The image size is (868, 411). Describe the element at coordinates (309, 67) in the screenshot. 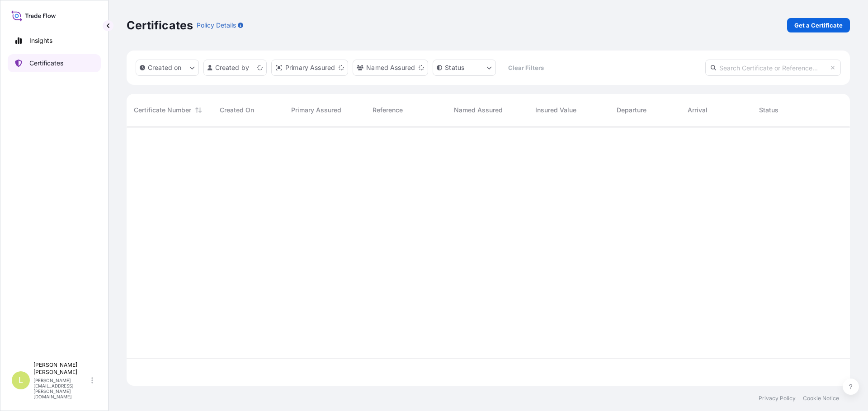

I see `button: distributor Filter options` at that location.